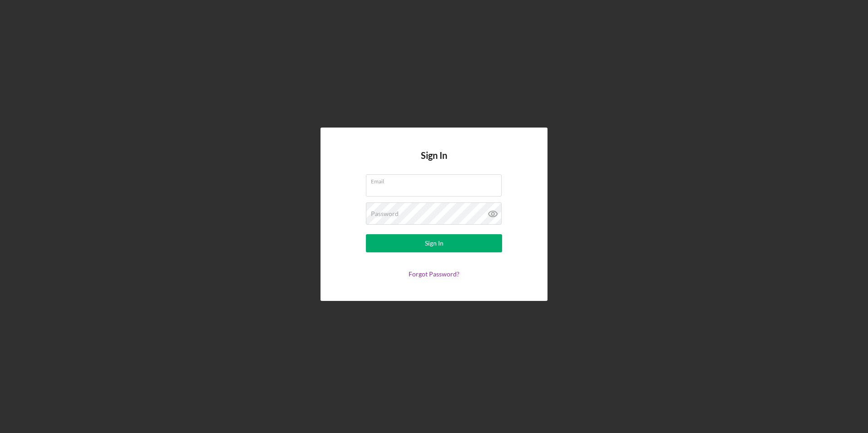 This screenshot has width=868, height=433. Describe the element at coordinates (385, 214) in the screenshot. I see `label: Password` at that location.